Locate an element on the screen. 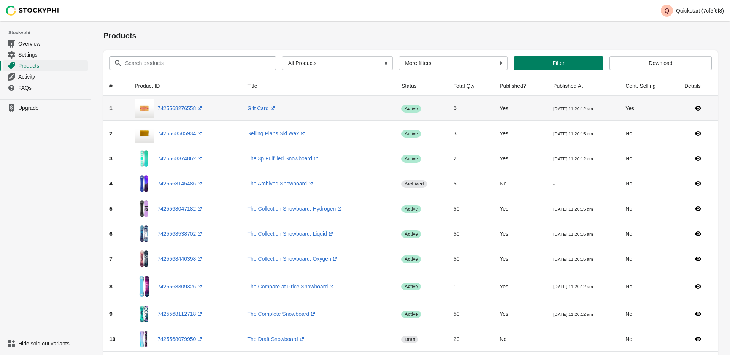 This screenshot has height=355, width=730. th: Cont. Selling is located at coordinates (649, 86).